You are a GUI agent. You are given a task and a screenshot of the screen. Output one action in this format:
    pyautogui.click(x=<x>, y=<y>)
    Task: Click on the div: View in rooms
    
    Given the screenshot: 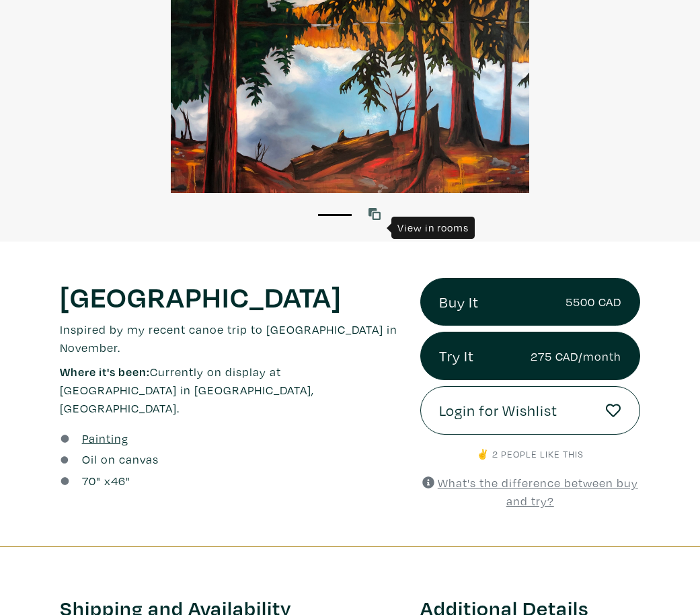 What is the action you would take?
    pyautogui.click(x=433, y=228)
    